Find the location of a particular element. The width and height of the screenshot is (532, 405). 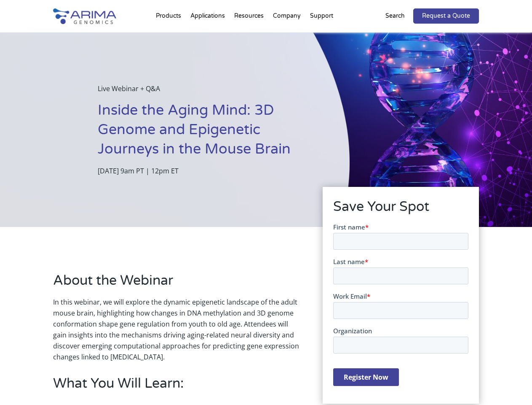

p: Live Webinar + Q&A is located at coordinates (203, 92).